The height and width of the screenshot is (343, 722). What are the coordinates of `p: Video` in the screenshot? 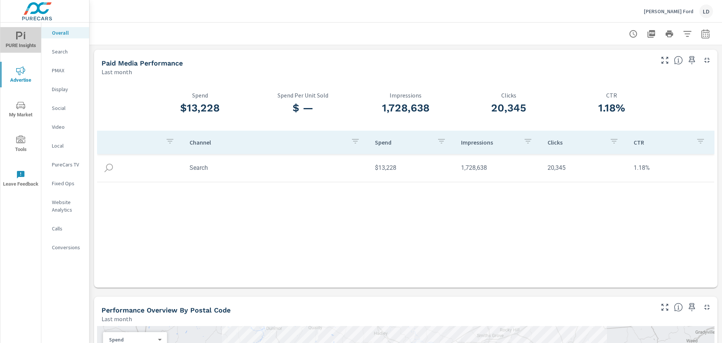 It's located at (67, 127).